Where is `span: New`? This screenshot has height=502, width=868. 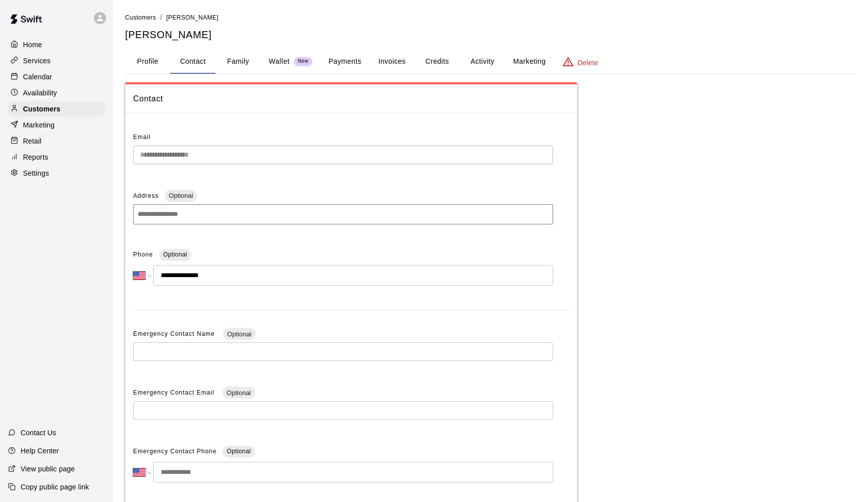
span: New is located at coordinates (303, 61).